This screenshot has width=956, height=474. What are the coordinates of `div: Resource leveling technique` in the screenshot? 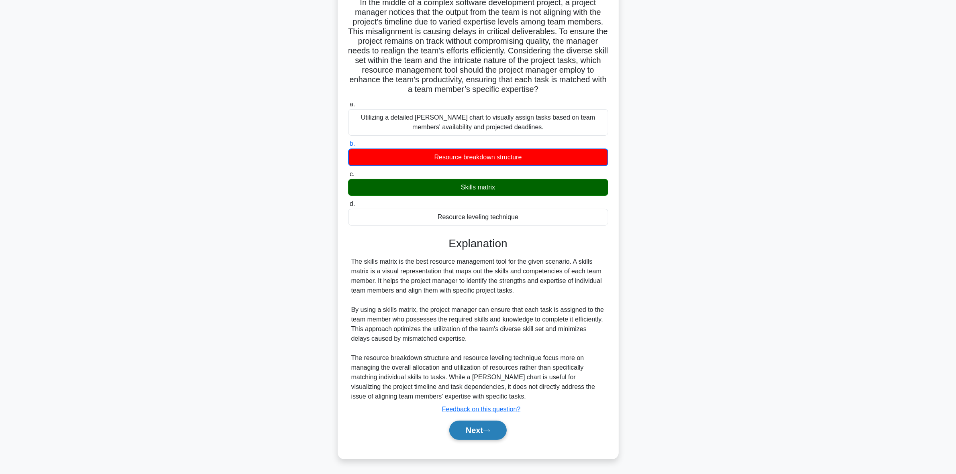 It's located at (478, 217).